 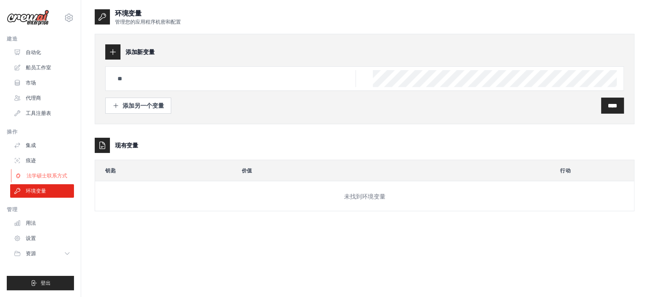 I want to click on font: 钥匙, so click(x=110, y=171).